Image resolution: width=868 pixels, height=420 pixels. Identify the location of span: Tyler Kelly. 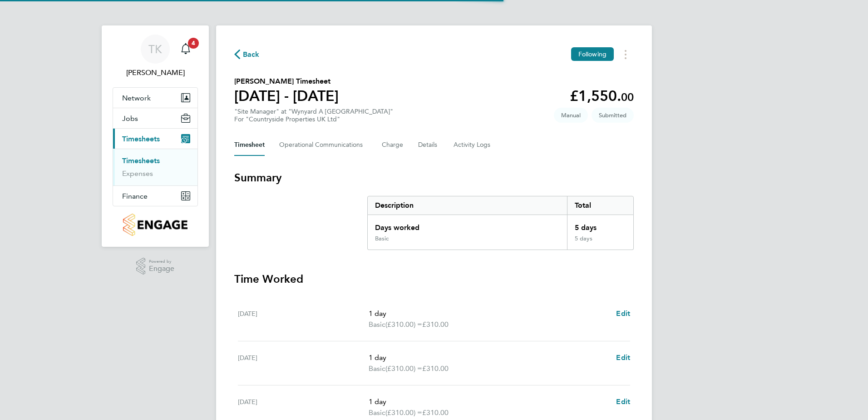
(155, 73).